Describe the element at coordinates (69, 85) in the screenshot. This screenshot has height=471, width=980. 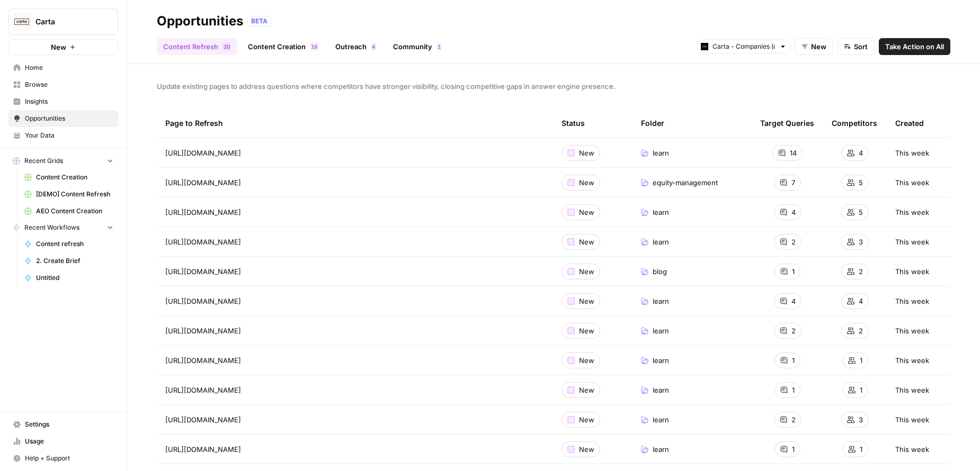
I see `span: Browse` at that location.